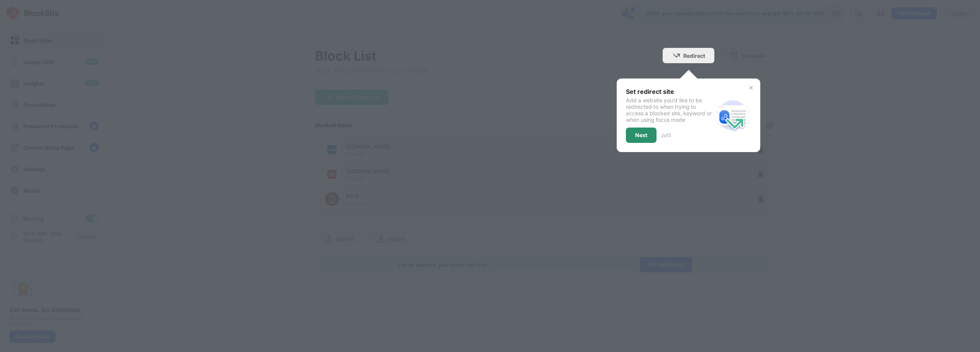 The width and height of the screenshot is (980, 352). I want to click on div: Redirect, so click(694, 55).